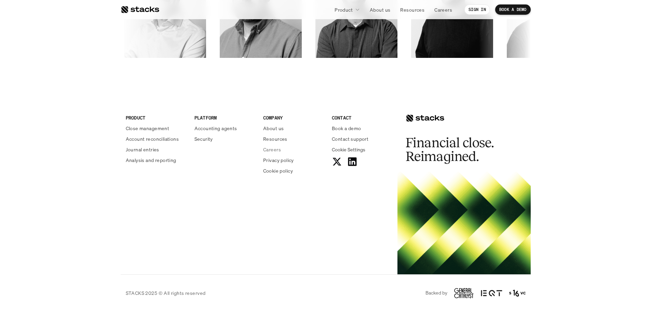  What do you see at coordinates (513, 10) in the screenshot?
I see `a: BOOK A DEMO` at bounding box center [513, 10].